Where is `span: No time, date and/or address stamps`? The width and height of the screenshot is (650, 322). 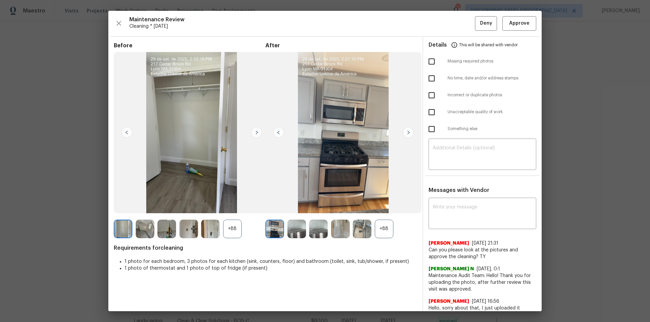
span: No time, date and/or address stamps is located at coordinates (492, 78).